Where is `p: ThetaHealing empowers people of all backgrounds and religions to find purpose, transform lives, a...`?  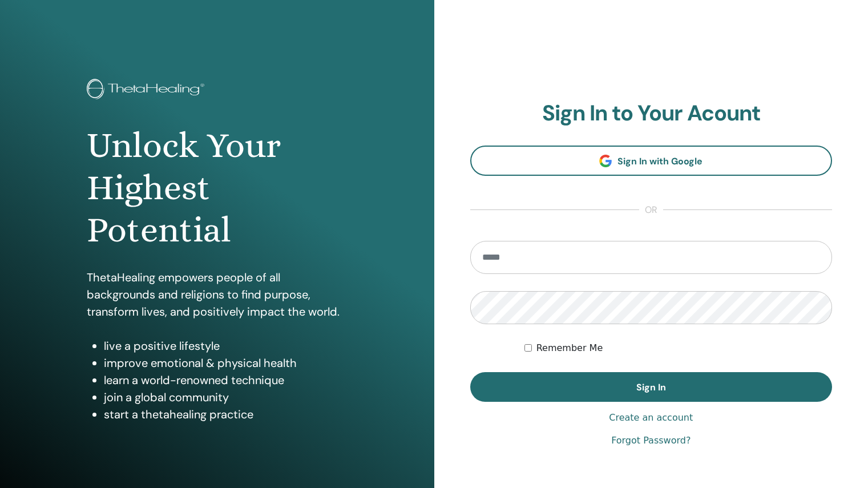
p: ThetaHealing empowers people of all backgrounds and religions to find purpose, transform lives, a... is located at coordinates (217, 294).